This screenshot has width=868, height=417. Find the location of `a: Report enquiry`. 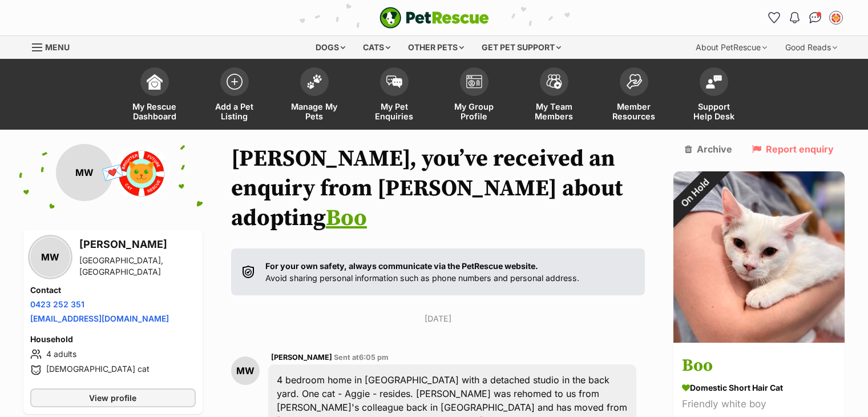

a: Report enquiry is located at coordinates (793, 149).